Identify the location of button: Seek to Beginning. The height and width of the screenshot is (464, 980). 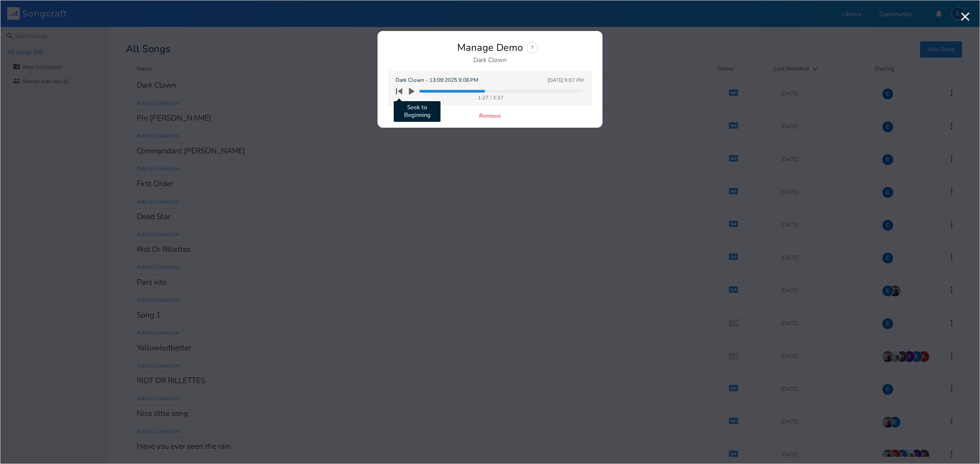
(399, 91).